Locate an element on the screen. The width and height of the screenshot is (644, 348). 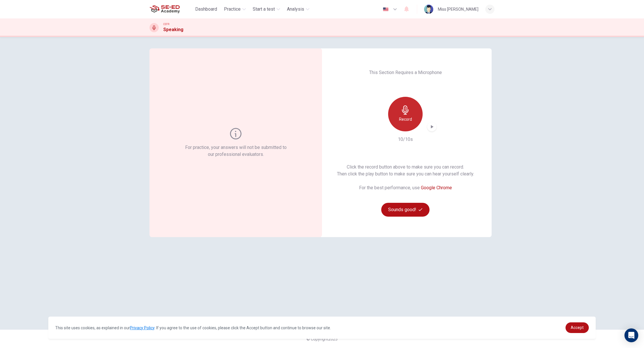
button: Analysis is located at coordinates (298, 9).